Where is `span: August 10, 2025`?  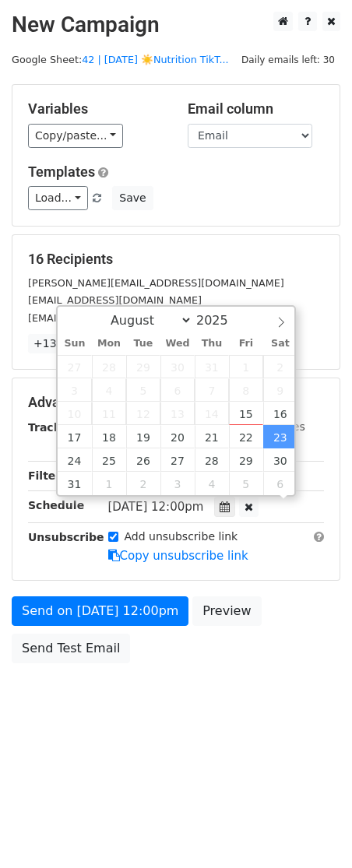 span: August 10, 2025 is located at coordinates (75, 413).